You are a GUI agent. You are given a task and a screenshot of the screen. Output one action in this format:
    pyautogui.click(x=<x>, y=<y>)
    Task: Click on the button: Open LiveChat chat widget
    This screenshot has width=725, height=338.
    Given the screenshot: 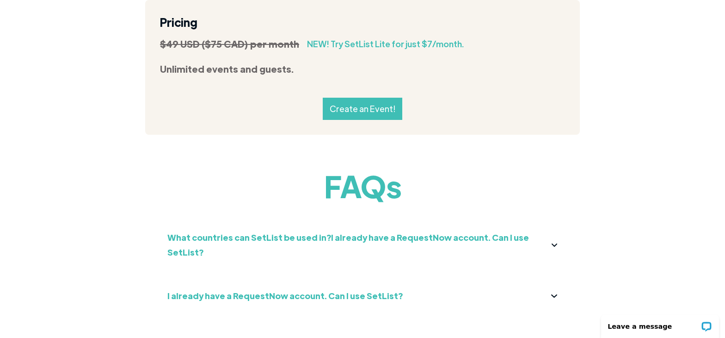 What is the action you would take?
    pyautogui.click(x=112, y=18)
    